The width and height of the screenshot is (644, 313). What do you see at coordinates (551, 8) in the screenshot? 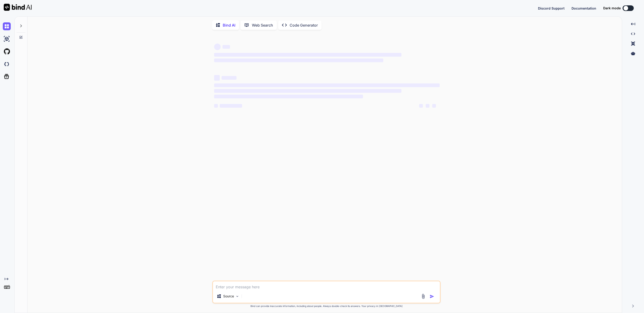
I see `span: Discord Support` at bounding box center [551, 8].